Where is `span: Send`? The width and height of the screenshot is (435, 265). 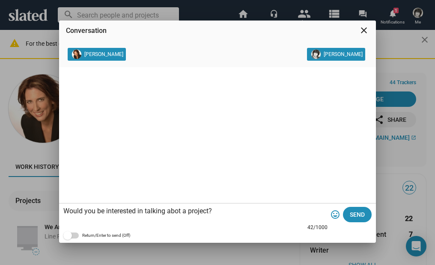 span: Send is located at coordinates (357, 215).